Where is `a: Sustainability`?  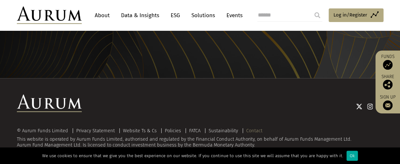 a: Sustainability is located at coordinates (223, 131).